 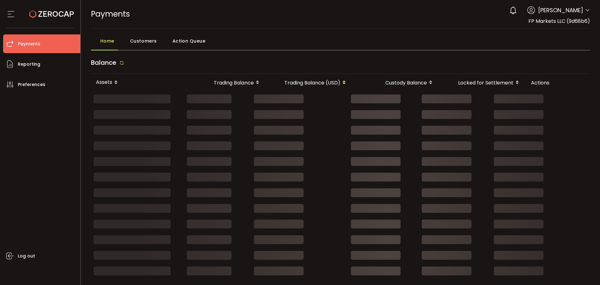 What do you see at coordinates (143, 41) in the screenshot?
I see `span: Customers` at bounding box center [143, 41].